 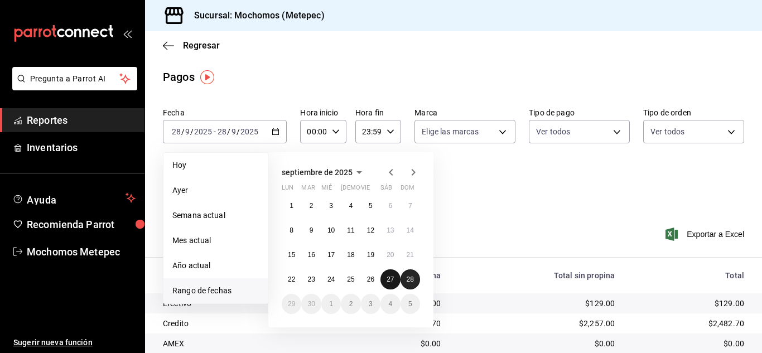 What do you see at coordinates (390, 206) in the screenshot?
I see `abbr: 6 de septiembre de 2025` at bounding box center [390, 206].